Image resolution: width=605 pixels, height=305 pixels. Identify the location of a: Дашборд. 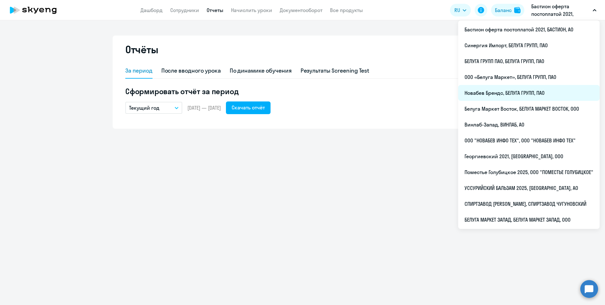
(152, 10).